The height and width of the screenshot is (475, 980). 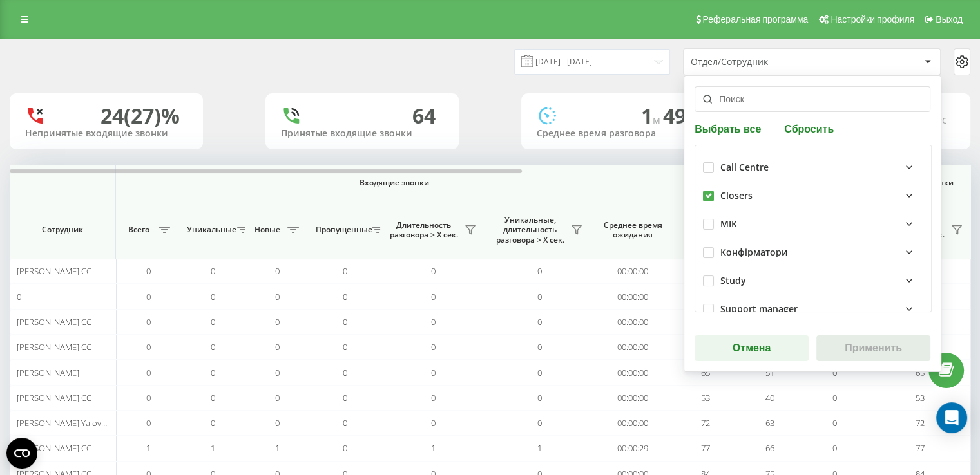 What do you see at coordinates (267, 230) in the screenshot?
I see `span: Новые` at bounding box center [267, 230].